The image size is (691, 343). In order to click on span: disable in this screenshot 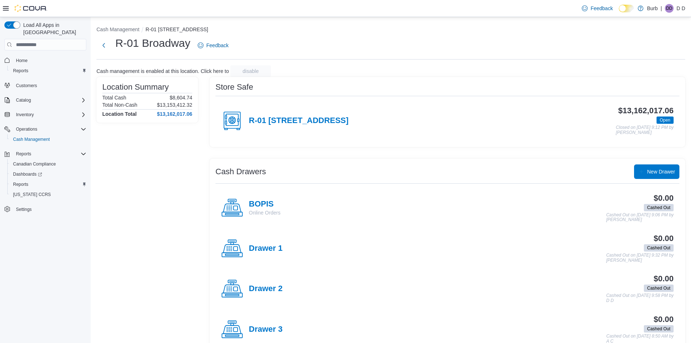, I will do `click(251, 71)`.